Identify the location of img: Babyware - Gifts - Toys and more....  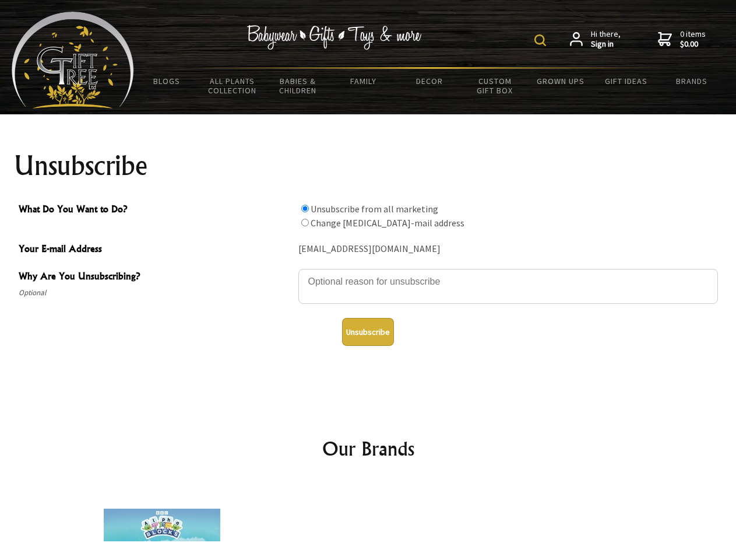
(73, 60).